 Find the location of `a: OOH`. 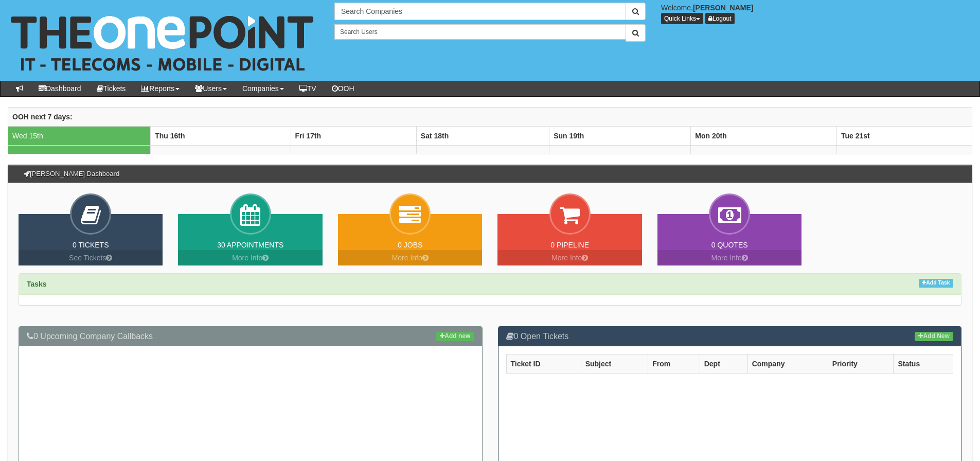

a: OOH is located at coordinates (343, 88).